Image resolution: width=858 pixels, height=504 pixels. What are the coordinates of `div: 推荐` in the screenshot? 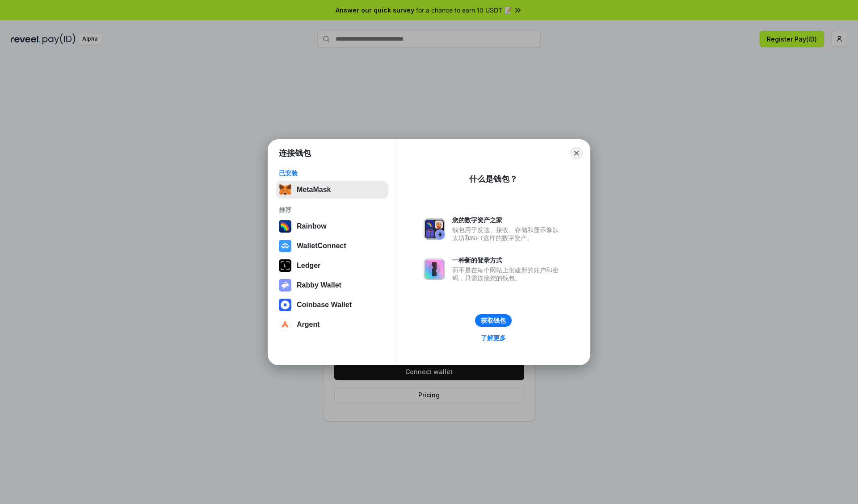 It's located at (332, 210).